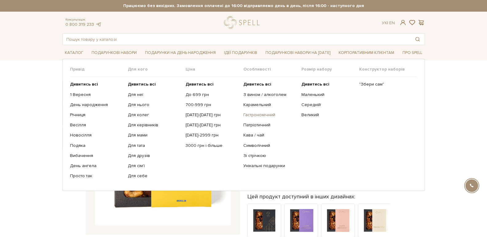 This screenshot has width=487, height=237. I want to click on a: Гастрономічний, so click(270, 115).